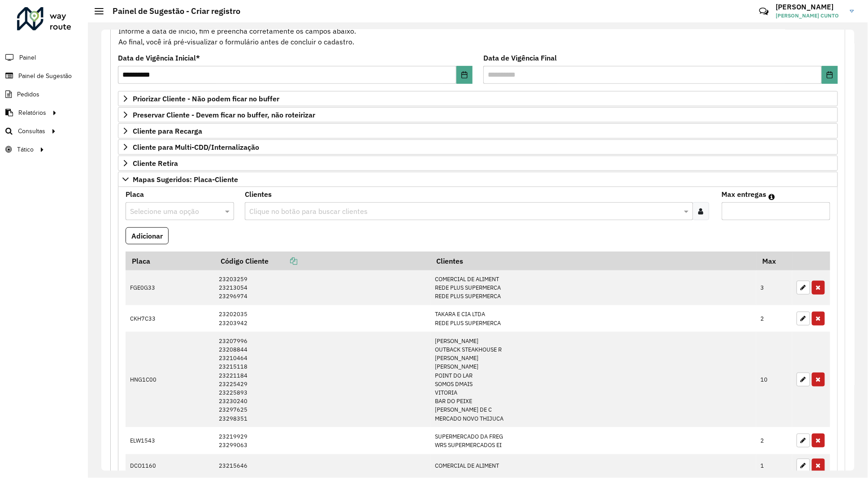 The height and width of the screenshot is (478, 868). What do you see at coordinates (322, 288) in the screenshot?
I see `td: 23203259 23213054 23296974` at bounding box center [322, 288].